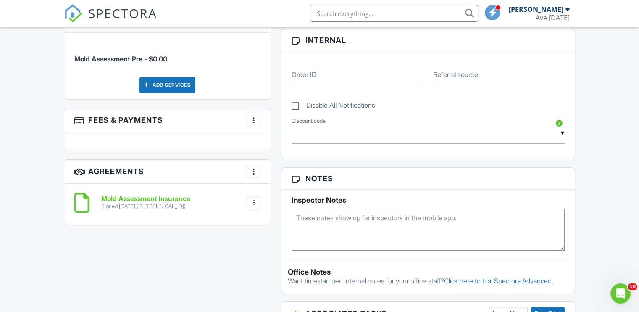 The width and height of the screenshot is (639, 312). Describe the element at coordinates (167, 171) in the screenshot. I see `h3: Agreements` at that location.